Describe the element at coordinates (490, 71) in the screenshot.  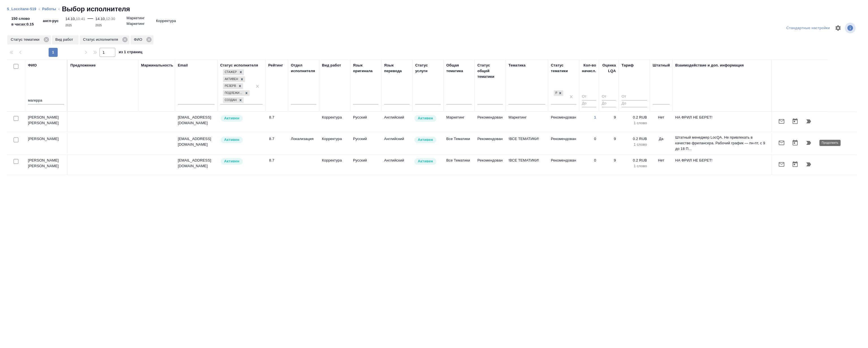
I see `div: Статус общей тематики` at that location.